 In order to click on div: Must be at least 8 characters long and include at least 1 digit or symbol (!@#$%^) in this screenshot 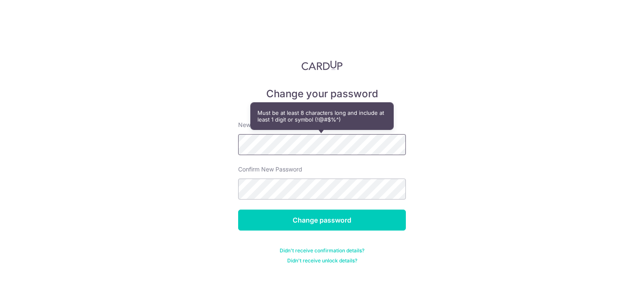, I will do `click(322, 117)`.